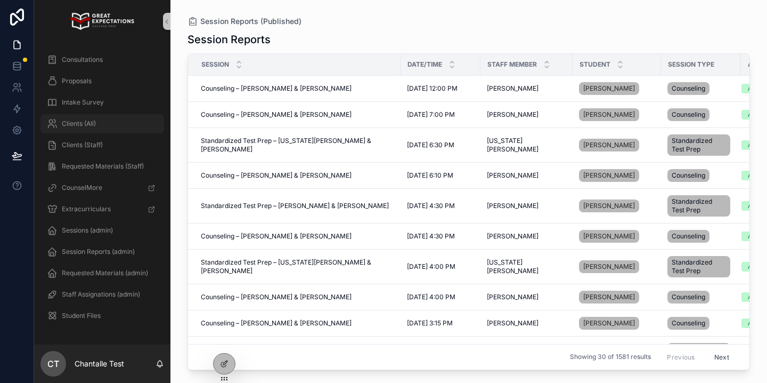 The width and height of the screenshot is (767, 383). What do you see at coordinates (595, 64) in the screenshot?
I see `span: Student` at bounding box center [595, 64].